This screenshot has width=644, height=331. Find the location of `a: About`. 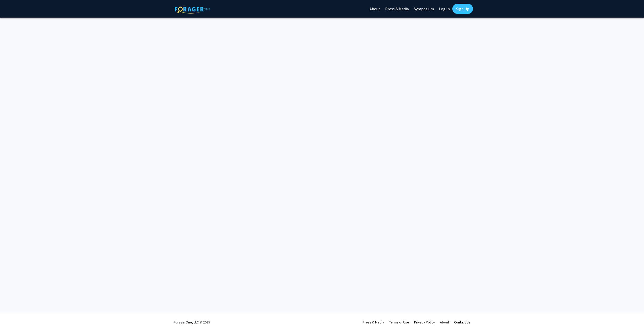

a: About is located at coordinates (444, 322).